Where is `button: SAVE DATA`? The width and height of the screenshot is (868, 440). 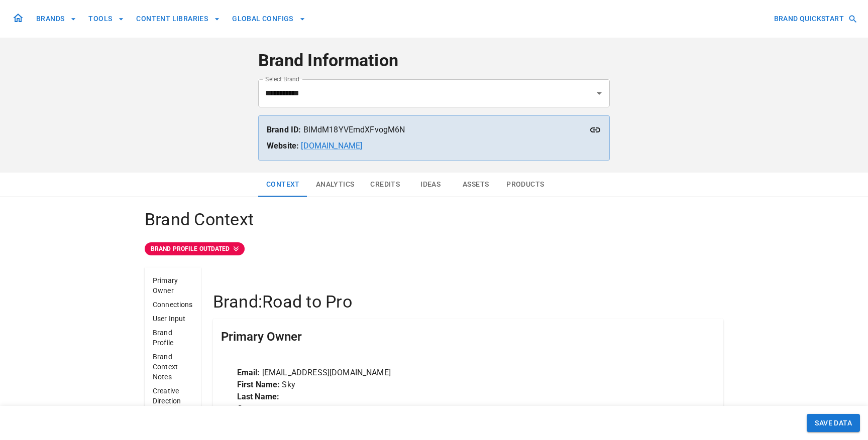 button: SAVE DATA is located at coordinates (833, 423).